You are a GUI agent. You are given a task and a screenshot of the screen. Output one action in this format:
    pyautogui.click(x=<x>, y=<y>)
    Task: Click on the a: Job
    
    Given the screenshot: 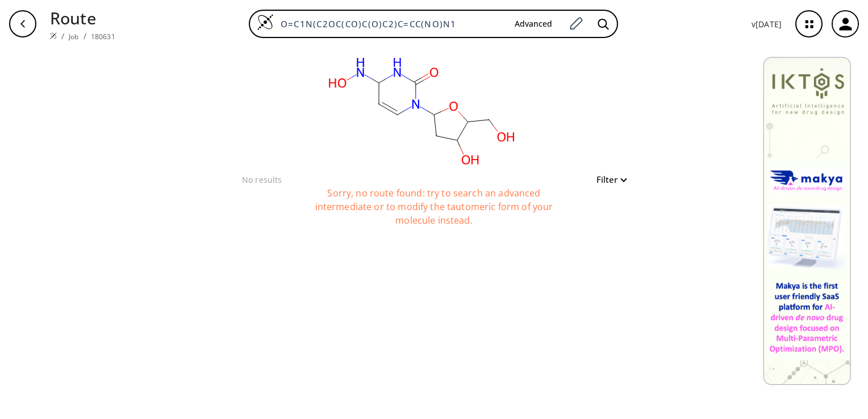 What is the action you would take?
    pyautogui.click(x=74, y=36)
    